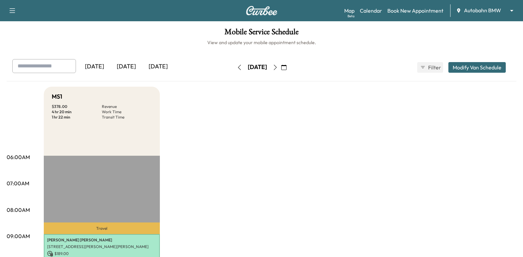 Image resolution: width=523 pixels, height=257 pixels. I want to click on button: Filter, so click(430, 67).